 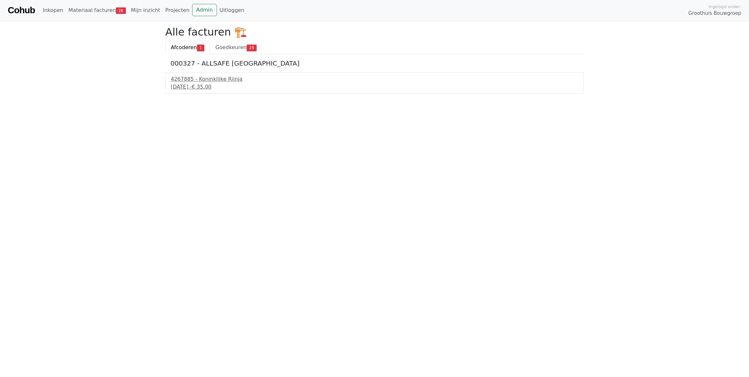 What do you see at coordinates (374, 32) in the screenshot?
I see `h2: Alle facturen 🏗️` at bounding box center [374, 32].